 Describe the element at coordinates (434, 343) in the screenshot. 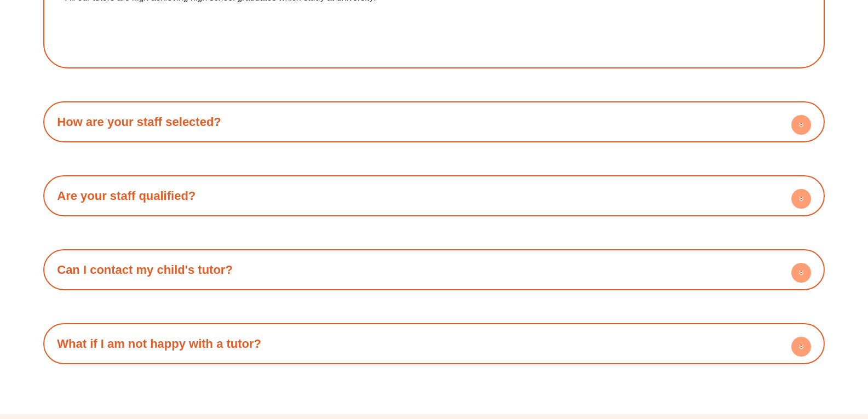

I see `h4: What if I am not happy with a tutor?` at that location.